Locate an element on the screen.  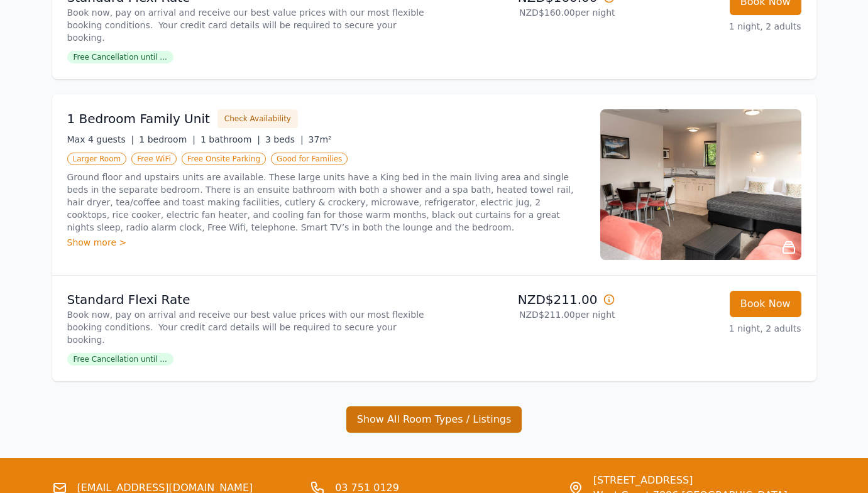
span: 1 bedroom | is located at coordinates (167, 140).